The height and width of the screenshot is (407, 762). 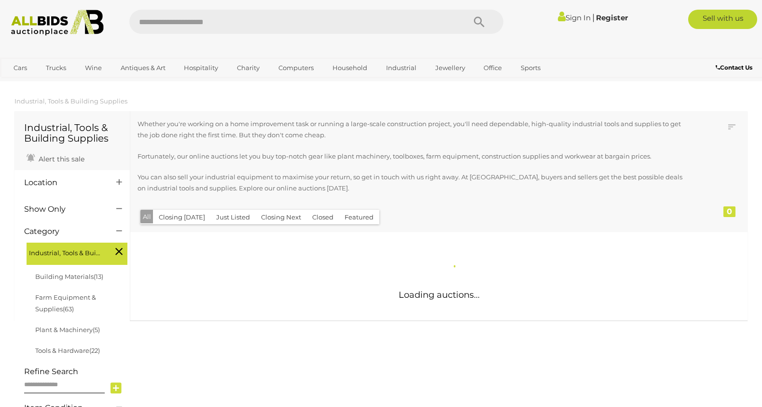 What do you see at coordinates (93, 68) in the screenshot?
I see `a: Wine` at bounding box center [93, 68].